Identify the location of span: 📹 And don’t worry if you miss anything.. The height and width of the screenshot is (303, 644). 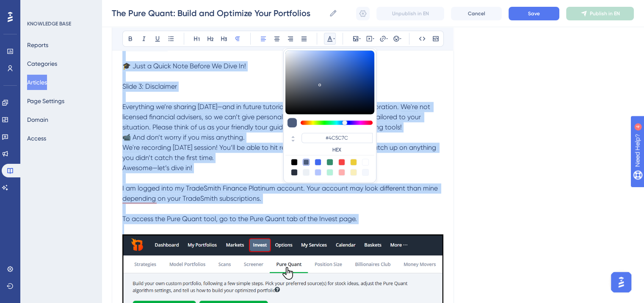
(183, 137).